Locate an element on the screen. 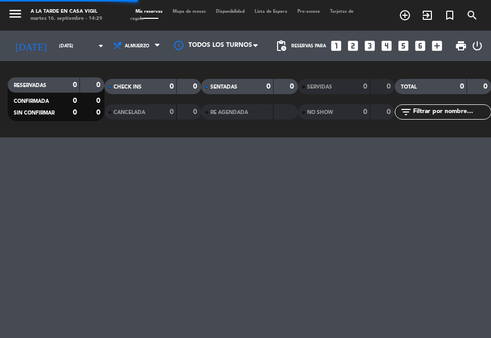  i: looks_5 is located at coordinates (403, 46).